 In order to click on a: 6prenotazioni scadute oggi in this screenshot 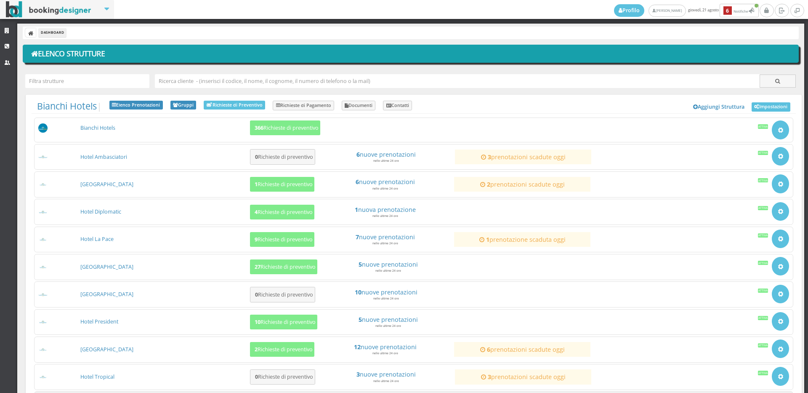, I will do `click(522, 349)`.